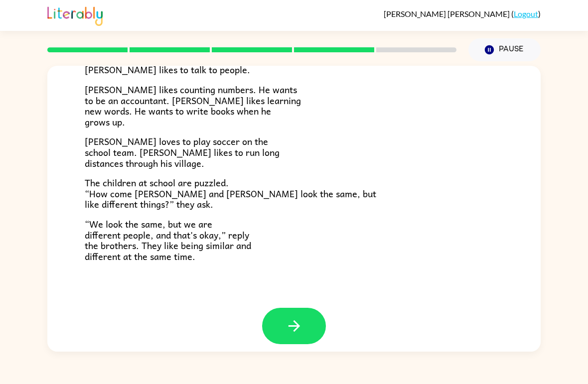 Image resolution: width=588 pixels, height=384 pixels. I want to click on a: Logout, so click(526, 13).